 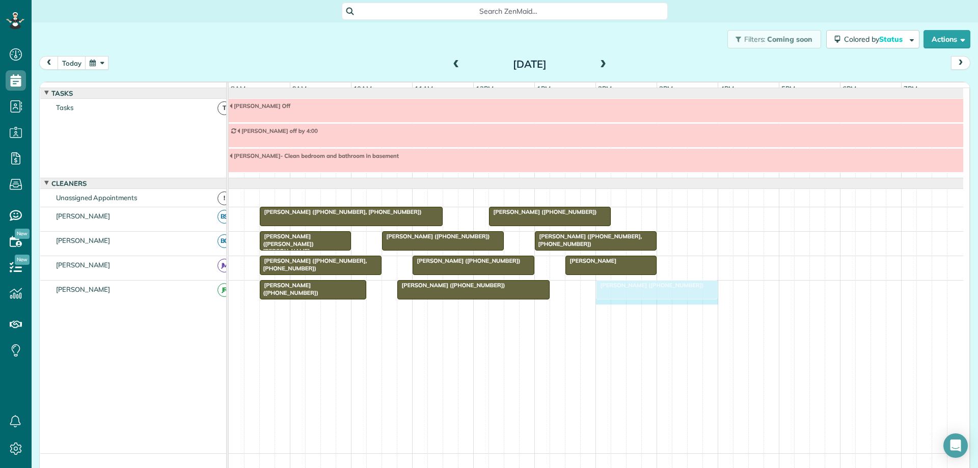 What do you see at coordinates (947, 39) in the screenshot?
I see `button: Actions` at bounding box center [947, 39].